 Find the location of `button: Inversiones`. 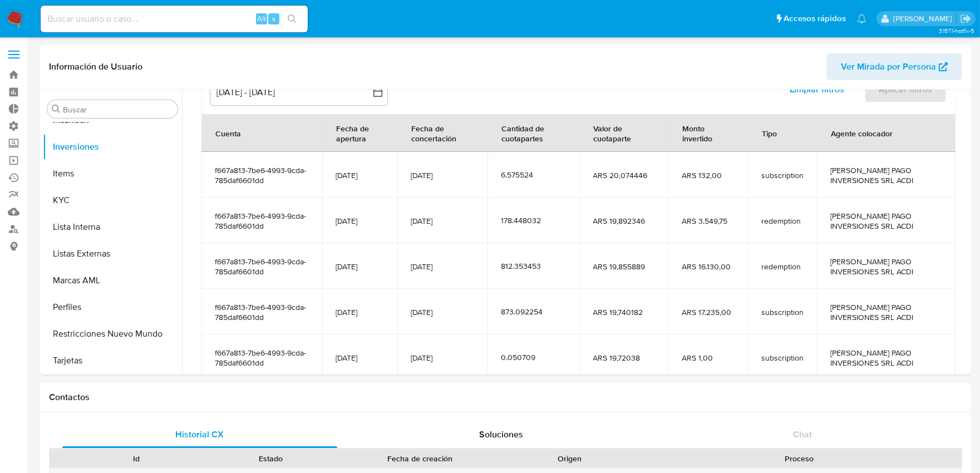

button: Inversiones is located at coordinates (113, 147).